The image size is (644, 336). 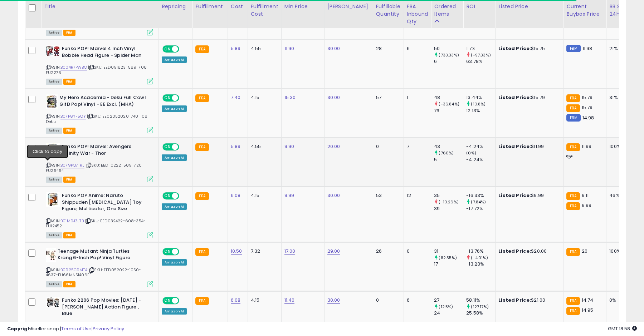 What do you see at coordinates (387, 251) in the screenshot?
I see `div: 26` at bounding box center [387, 251].